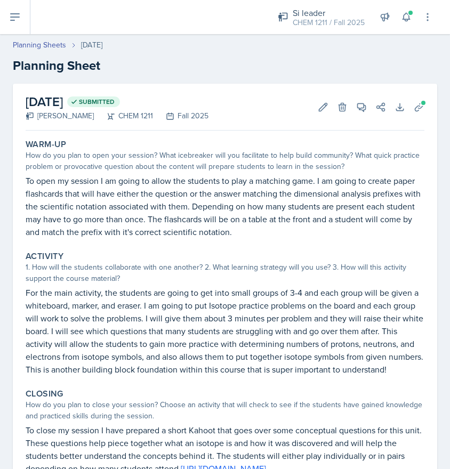 The width and height of the screenshot is (450, 469). What do you see at coordinates (225, 161) in the screenshot?
I see `div: How do you plan to open your session? What icebreaker will you facilitate to help build community...` at bounding box center [225, 161].